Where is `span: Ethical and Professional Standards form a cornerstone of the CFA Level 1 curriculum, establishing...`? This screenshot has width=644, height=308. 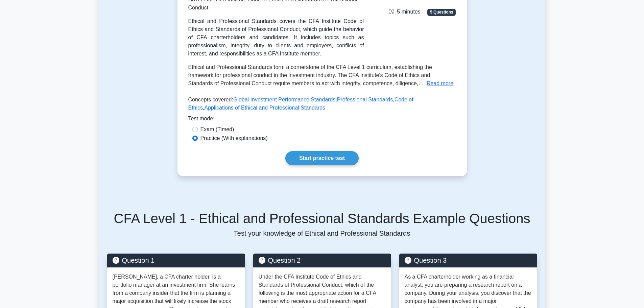
span: Ethical and Professional Standards form a cornerstone of the CFA Level 1 curriculum, establishing... is located at coordinates (310, 75).